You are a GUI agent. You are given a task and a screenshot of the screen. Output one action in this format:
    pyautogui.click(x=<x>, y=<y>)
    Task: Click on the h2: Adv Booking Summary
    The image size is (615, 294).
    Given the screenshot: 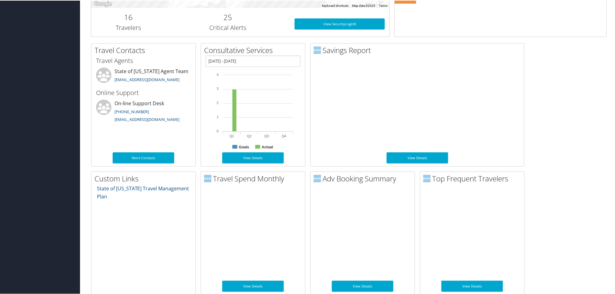 What is the action you would take?
    pyautogui.click(x=364, y=178)
    